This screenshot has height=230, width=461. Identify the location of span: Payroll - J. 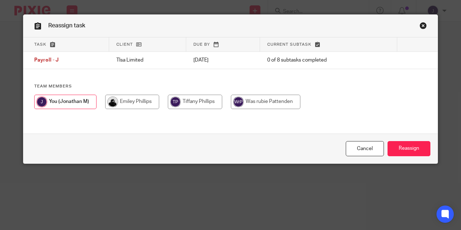
(46, 61).